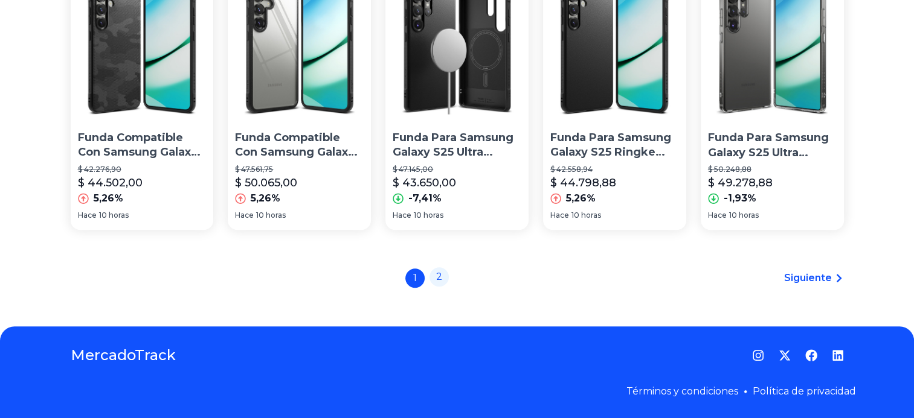 This screenshot has width=914, height=418. I want to click on a: LinkedIn, so click(838, 356).